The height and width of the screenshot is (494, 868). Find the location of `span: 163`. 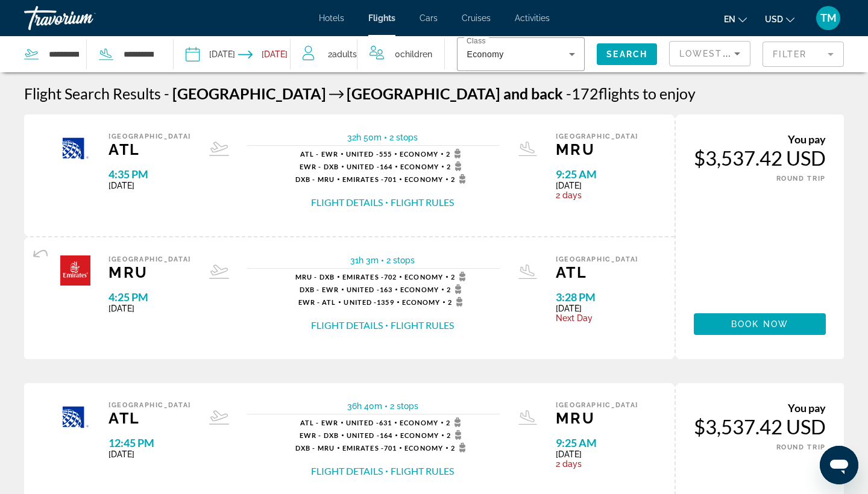

span: 163 is located at coordinates (370, 289).